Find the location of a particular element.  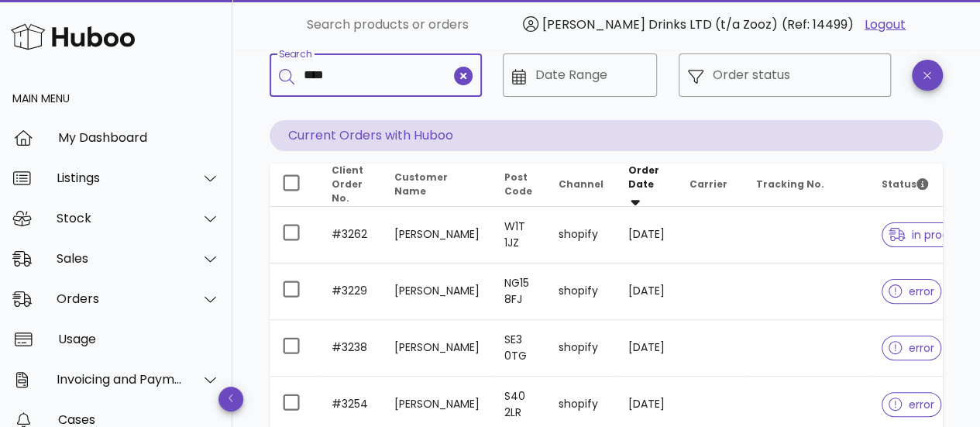

div: Orders is located at coordinates (119, 298).